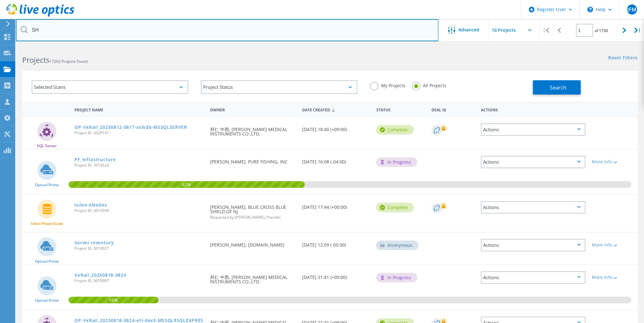 Image resolution: width=644 pixels, height=323 pixels. Describe the element at coordinates (453, 109) in the screenshot. I see `div: Deal Id` at that location.